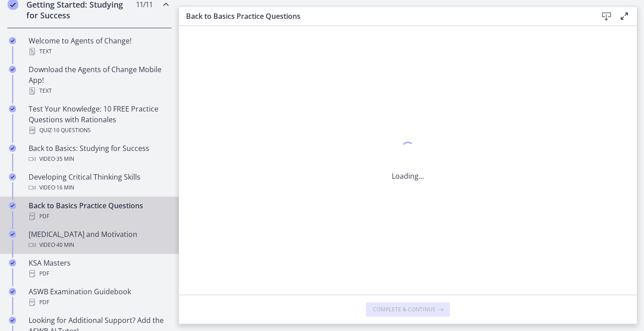  I want to click on div: 1, so click(408, 150).